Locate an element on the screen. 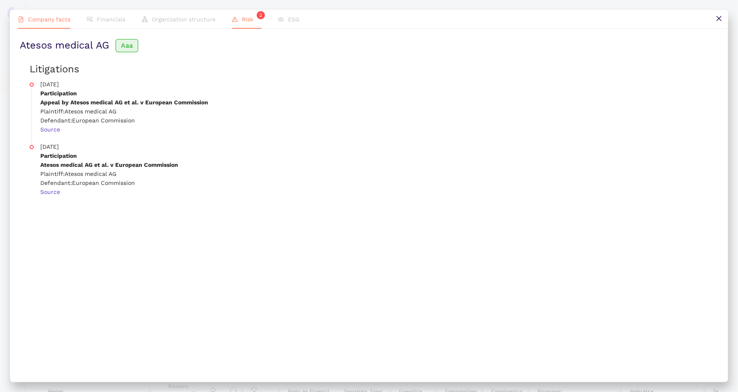 This screenshot has width=738, height=392. span: close is located at coordinates (719, 19).